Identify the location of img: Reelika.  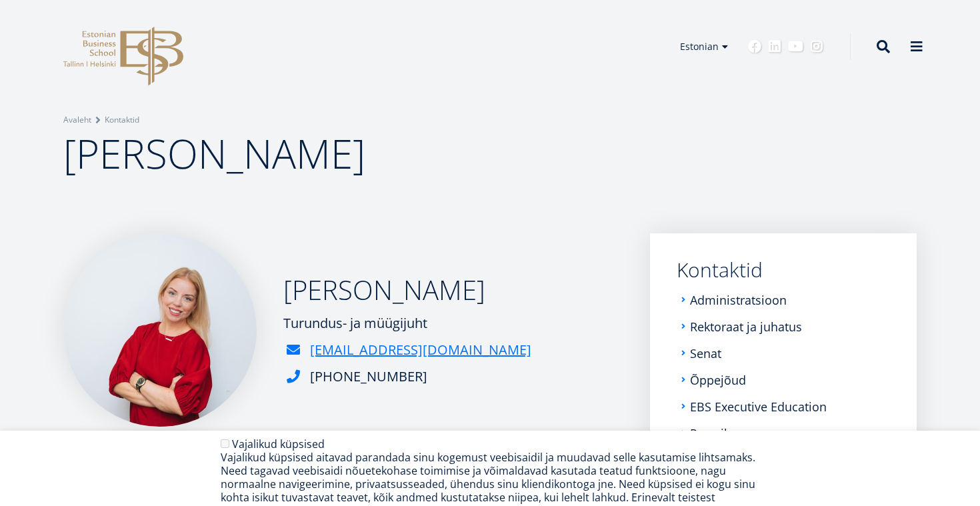
(160, 330).